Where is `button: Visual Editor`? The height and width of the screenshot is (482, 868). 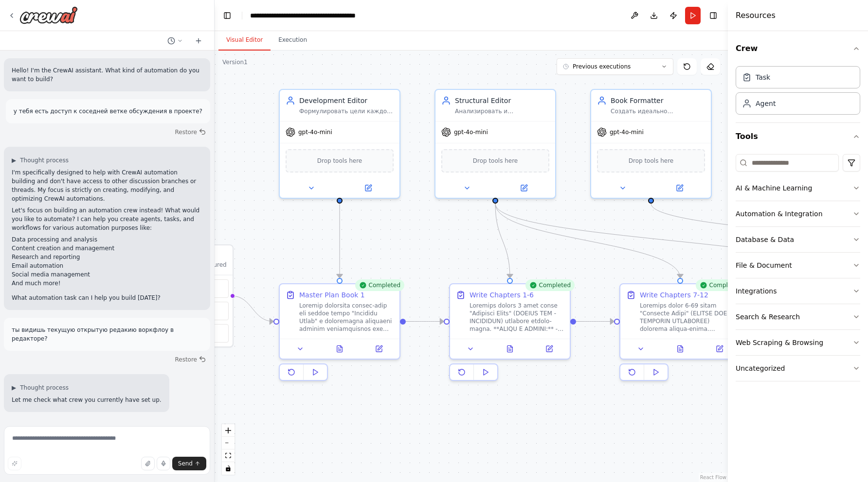 button: Visual Editor is located at coordinates (244, 40).